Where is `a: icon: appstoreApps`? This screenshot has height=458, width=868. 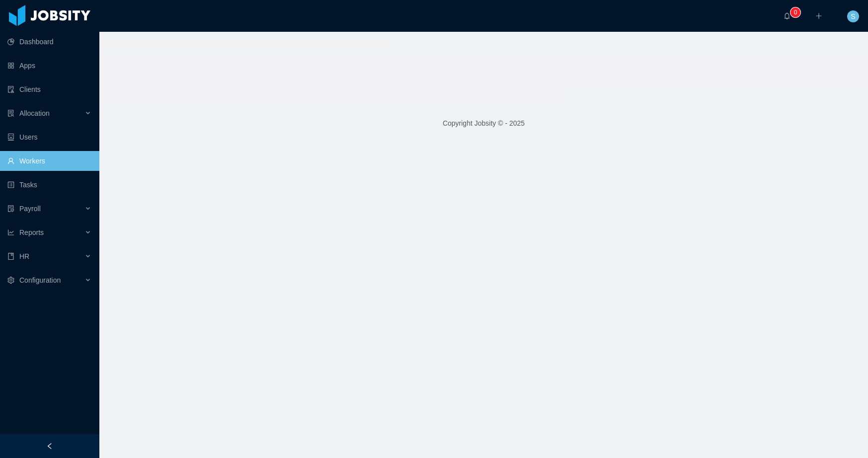 a: icon: appstoreApps is located at coordinates (49, 66).